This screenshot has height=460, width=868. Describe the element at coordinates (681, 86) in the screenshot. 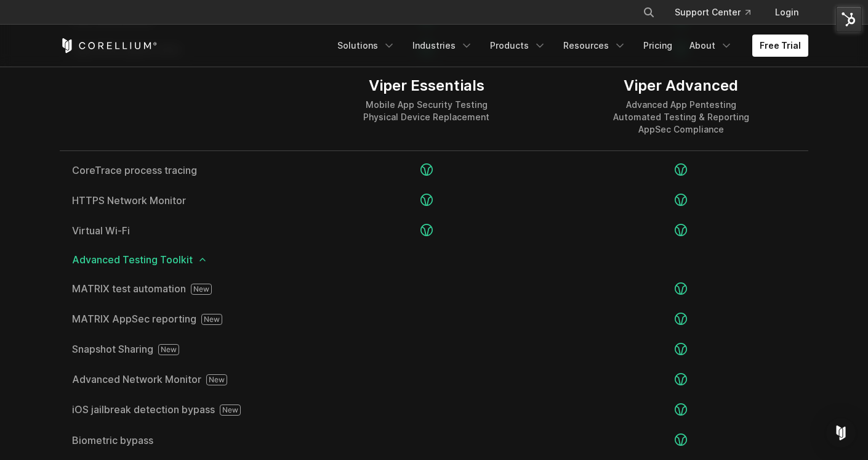

I see `div: Viper Advanced` at that location.